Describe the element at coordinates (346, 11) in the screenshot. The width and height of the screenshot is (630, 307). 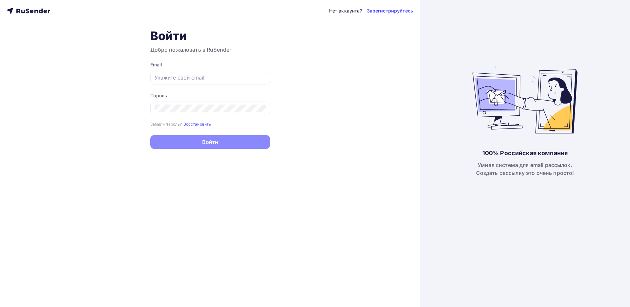
I see `div: Нет аккаунта?` at that location.